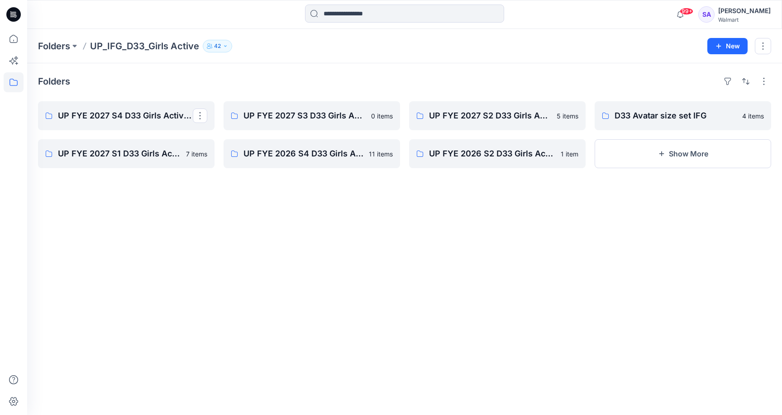 This screenshot has height=415, width=782. Describe the element at coordinates (312, 154) in the screenshot. I see `a: UP FYE 2026 S4 D33 Girls Active IFG11 items` at that location.